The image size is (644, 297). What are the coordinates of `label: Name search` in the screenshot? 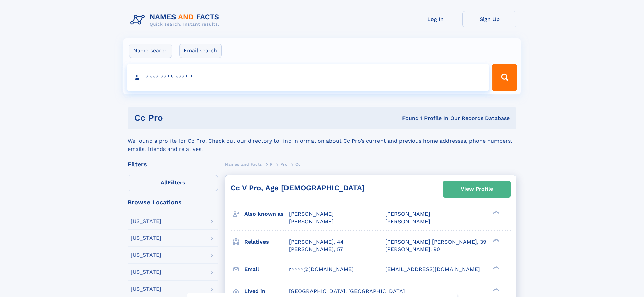 It's located at (151, 51).